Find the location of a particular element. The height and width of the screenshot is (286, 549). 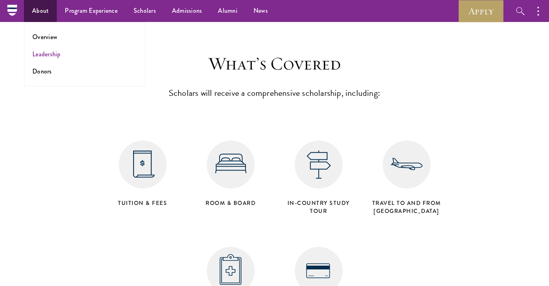

p: Scholars will receive a comprehensive scholarship, including: is located at coordinates (275, 93).